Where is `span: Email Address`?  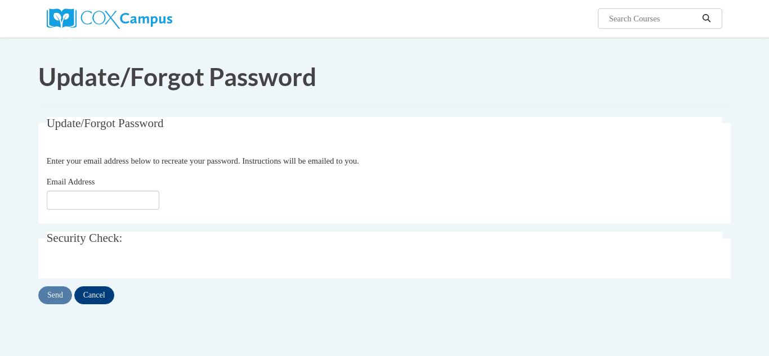 span: Email Address is located at coordinates (71, 182).